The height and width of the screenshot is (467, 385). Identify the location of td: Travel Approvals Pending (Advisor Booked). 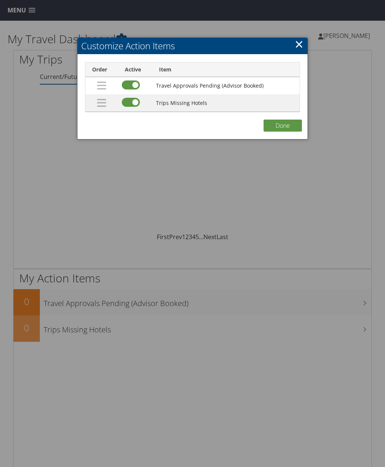
(226, 86).